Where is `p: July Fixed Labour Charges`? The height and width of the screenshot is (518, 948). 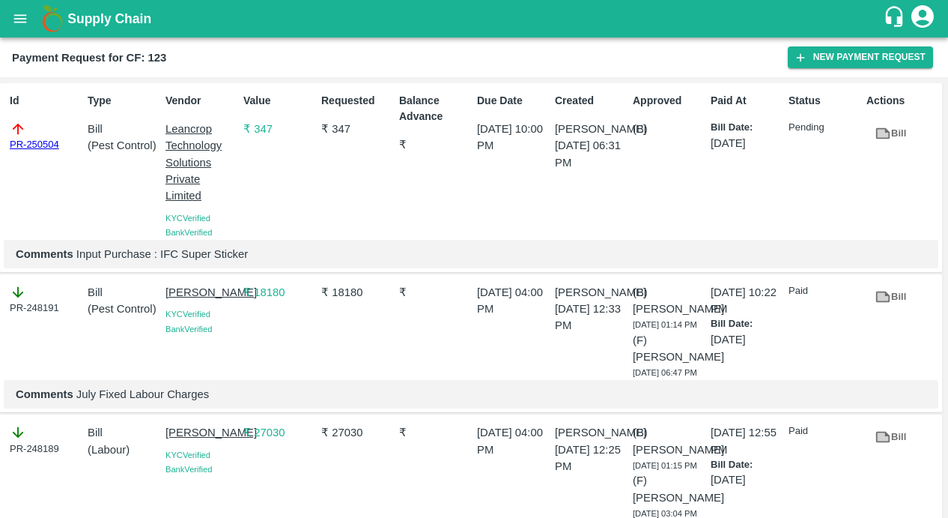
p: July Fixed Labour Charges is located at coordinates (471, 394).